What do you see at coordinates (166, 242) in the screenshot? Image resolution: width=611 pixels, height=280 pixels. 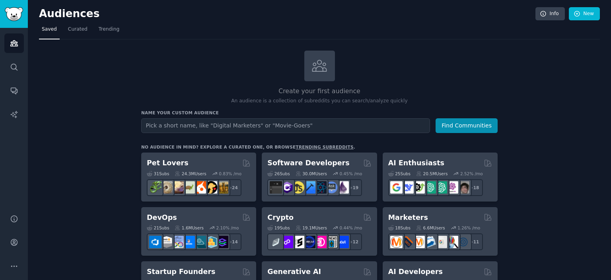 I see `img: AWS_Certified_Experts` at bounding box center [166, 242].